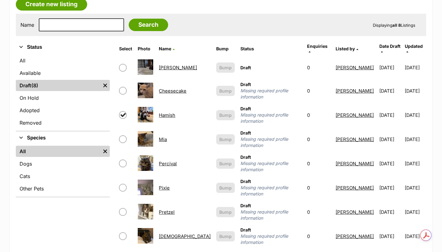  Describe the element at coordinates (271, 49) in the screenshot. I see `th: Status` at that location.